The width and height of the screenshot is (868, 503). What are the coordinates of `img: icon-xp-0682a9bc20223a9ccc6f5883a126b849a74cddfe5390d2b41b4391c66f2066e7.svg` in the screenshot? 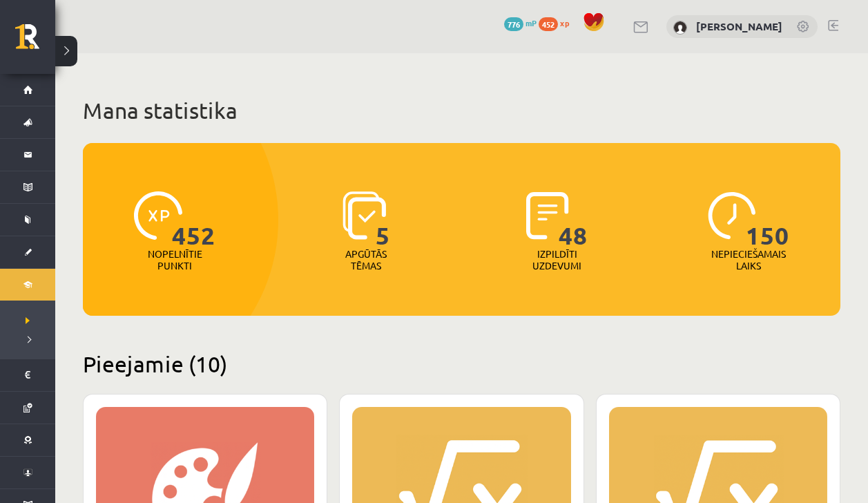 It's located at (158, 215).